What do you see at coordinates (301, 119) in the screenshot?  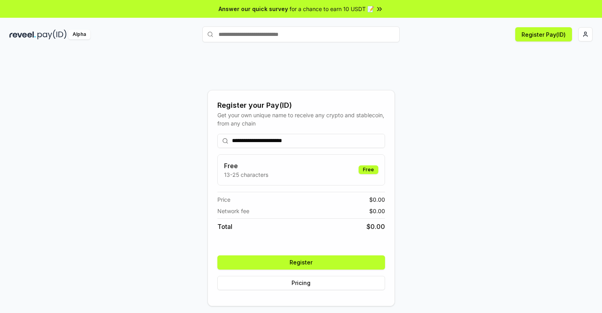 I see `div: Get your own unique name to receive any crypto and stablecoin, from any chain` at bounding box center [301, 119].